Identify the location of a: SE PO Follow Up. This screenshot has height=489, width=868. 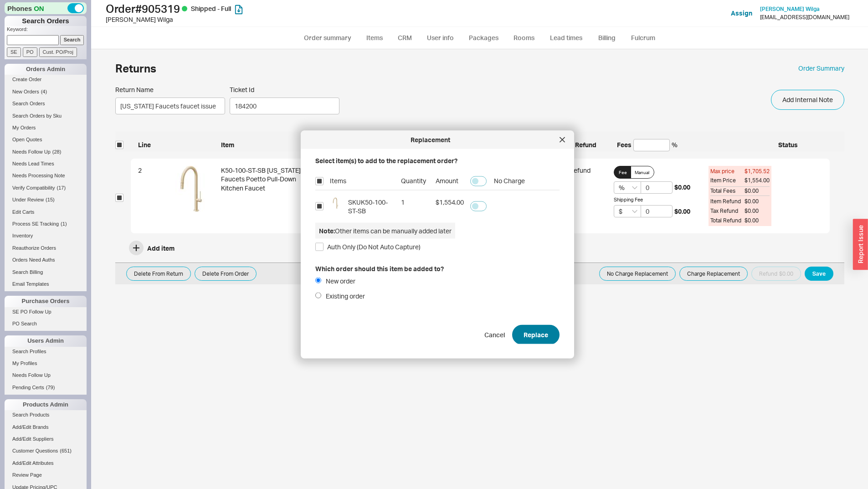
(46, 312).